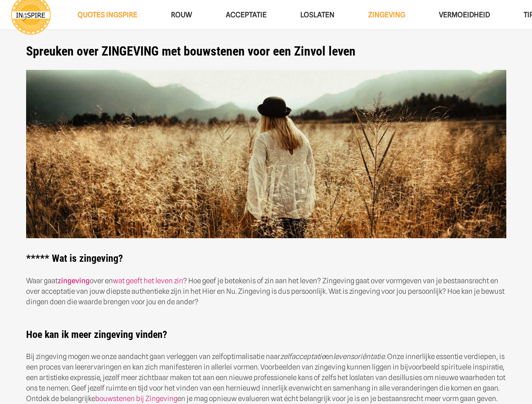  I want to click on span: Loslaten, so click(317, 15).